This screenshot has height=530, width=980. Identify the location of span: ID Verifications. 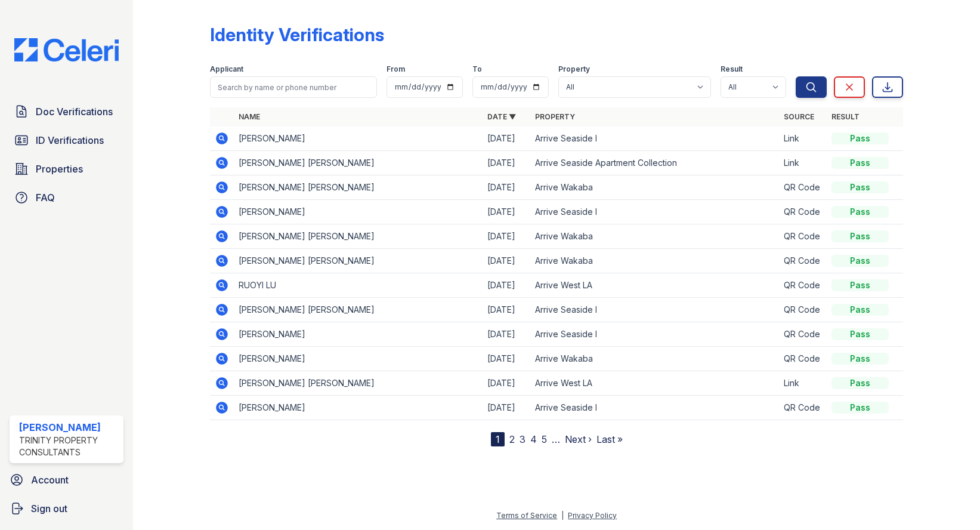
(70, 140).